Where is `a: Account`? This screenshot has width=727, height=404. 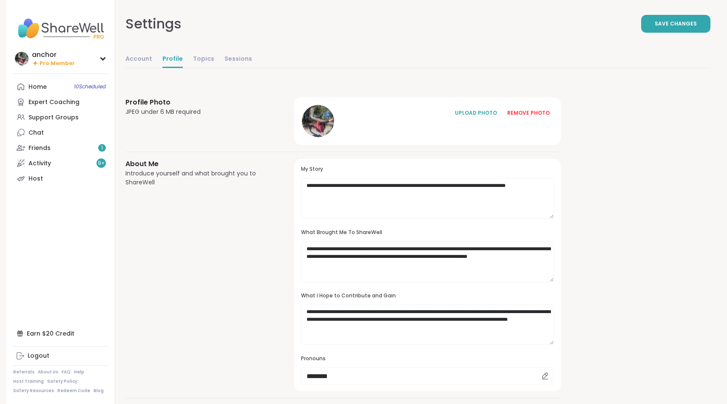 a: Account is located at coordinates (139, 60).